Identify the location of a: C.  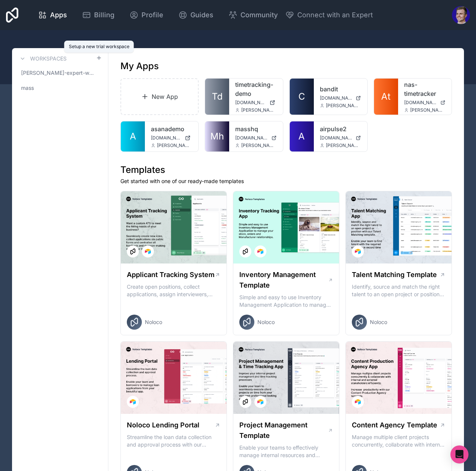
(302, 97).